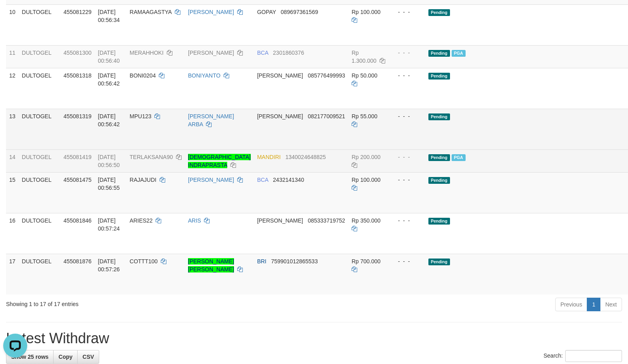  I want to click on span: Copy 085333719752 to clipboard, so click(326, 220).